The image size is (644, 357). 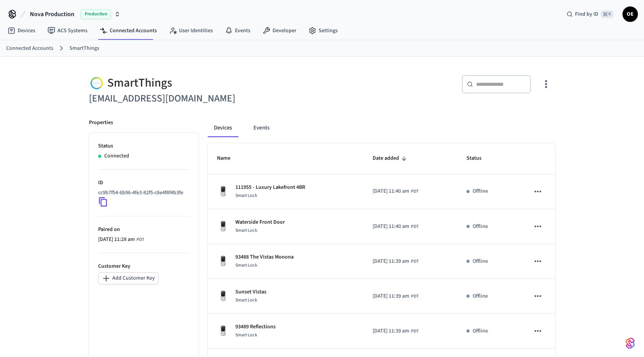 I want to click on p: Customer Key, so click(x=144, y=266).